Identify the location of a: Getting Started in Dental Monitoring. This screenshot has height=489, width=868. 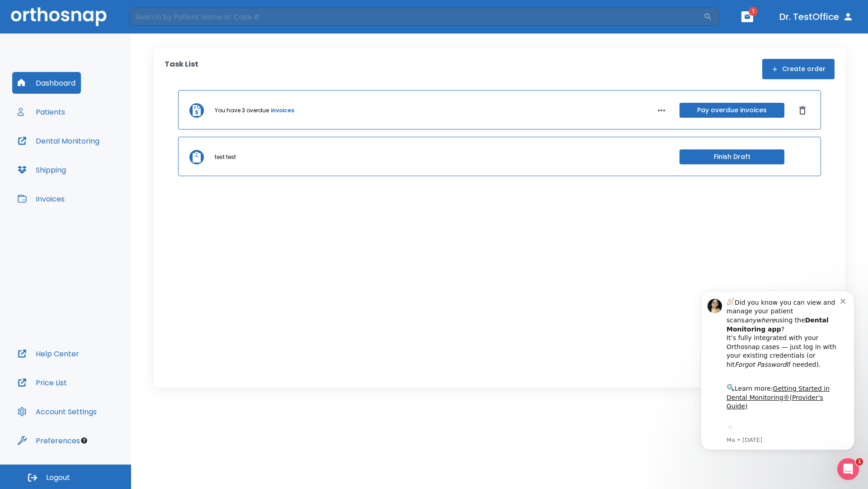
(91, 111).